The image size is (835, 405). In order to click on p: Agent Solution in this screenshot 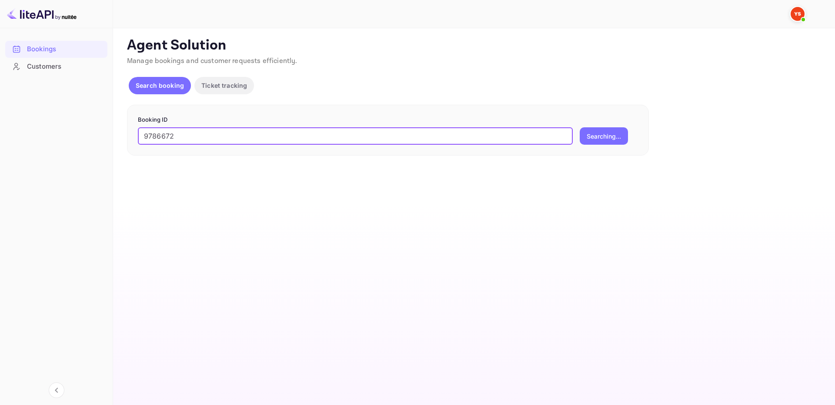, I will do `click(473, 46)`.